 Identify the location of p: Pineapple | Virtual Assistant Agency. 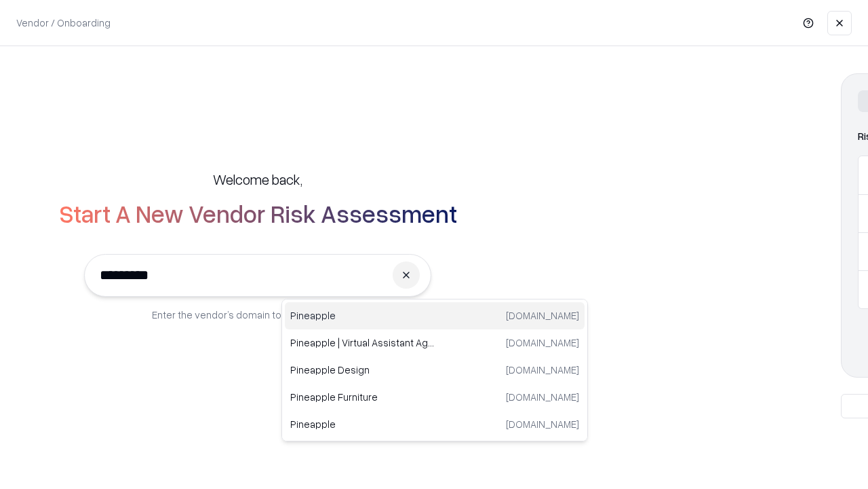
(362, 342).